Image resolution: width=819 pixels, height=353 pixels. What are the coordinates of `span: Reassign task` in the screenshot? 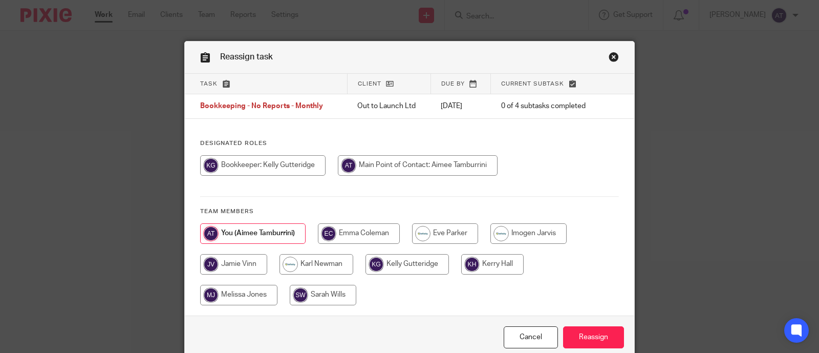 It's located at (246, 57).